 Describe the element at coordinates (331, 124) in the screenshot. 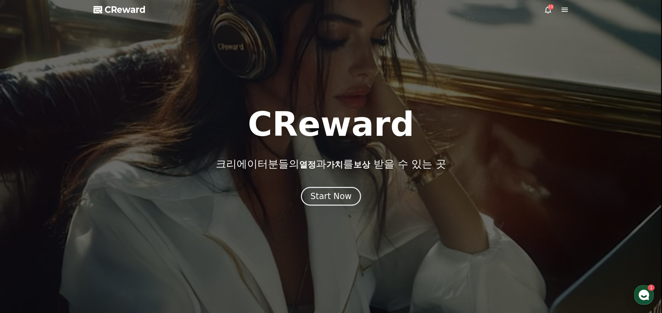

I see `h1: CReward` at that location.